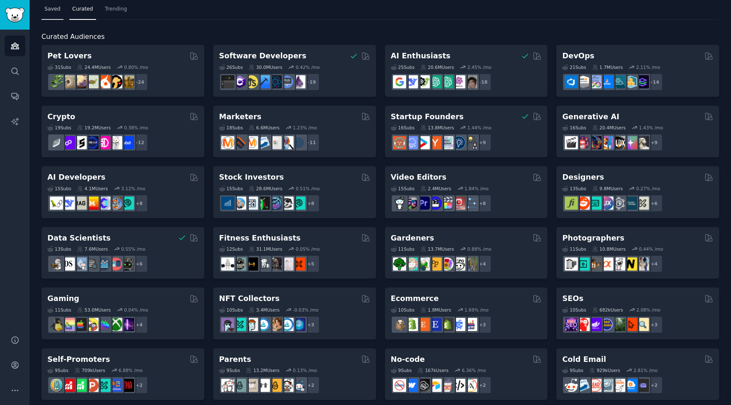 The height and width of the screenshot is (405, 731). Describe the element at coordinates (263, 385) in the screenshot. I see `img: toddlers` at that location.